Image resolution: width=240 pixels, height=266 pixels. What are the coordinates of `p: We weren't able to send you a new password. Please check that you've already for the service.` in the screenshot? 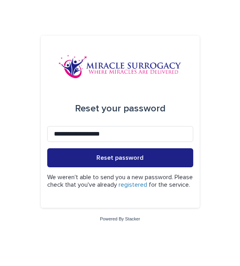 It's located at (120, 181).